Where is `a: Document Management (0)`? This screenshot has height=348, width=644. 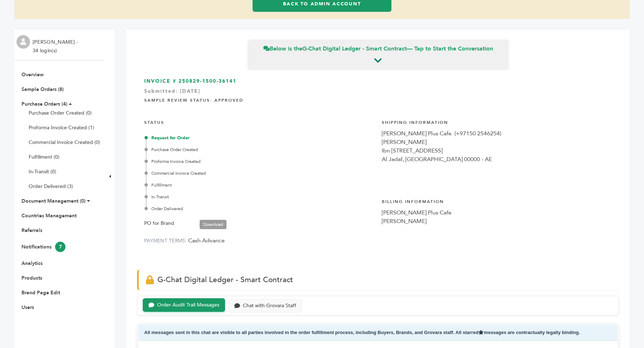 a: Document Management (0) is located at coordinates (53, 201).